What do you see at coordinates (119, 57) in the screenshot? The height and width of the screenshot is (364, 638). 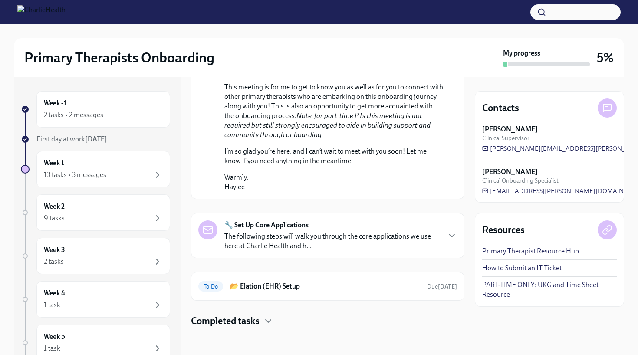 I see `h2: Primary Therapists Onboarding` at bounding box center [119, 57].